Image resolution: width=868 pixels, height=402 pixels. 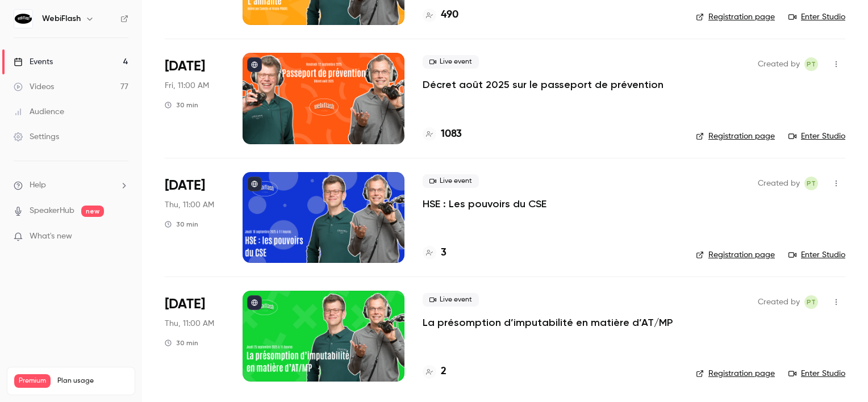 I want to click on h4: 3, so click(x=443, y=253).